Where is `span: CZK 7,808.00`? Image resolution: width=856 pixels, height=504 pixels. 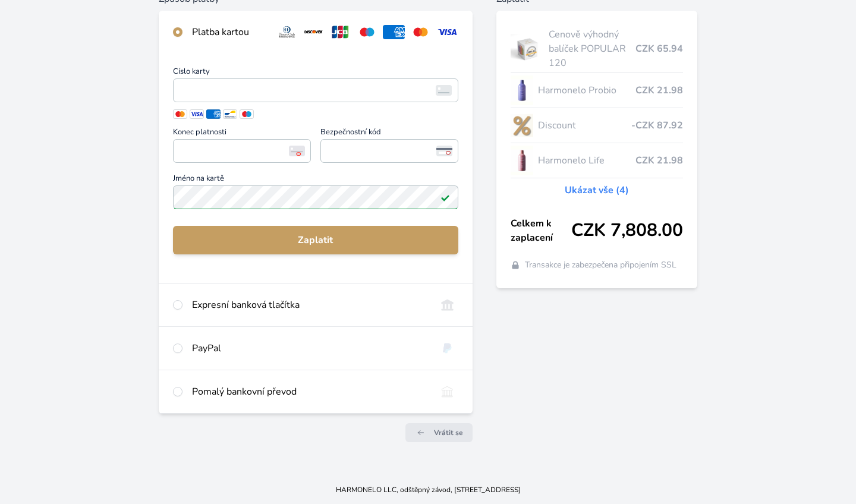 span: CZK 7,808.00 is located at coordinates (627, 231).